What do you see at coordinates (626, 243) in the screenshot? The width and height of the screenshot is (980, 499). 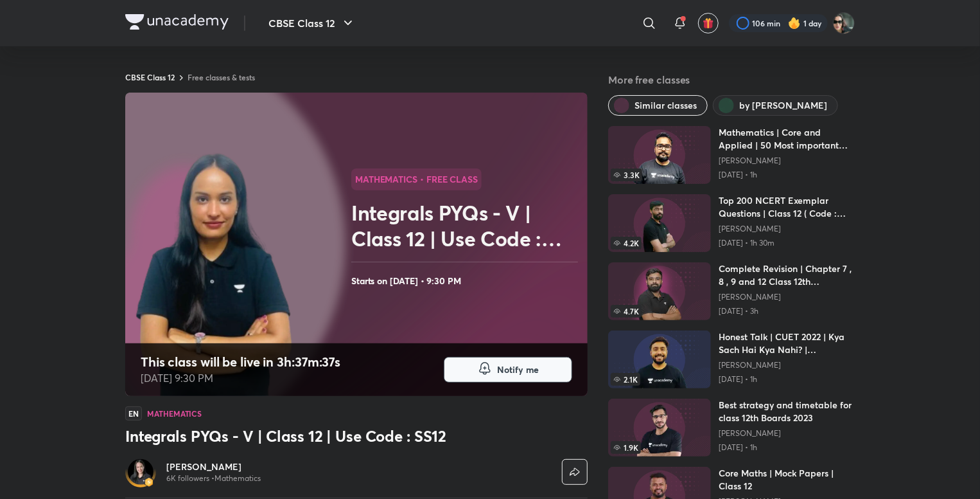 I see `span: 4.2K` at bounding box center [626, 243].